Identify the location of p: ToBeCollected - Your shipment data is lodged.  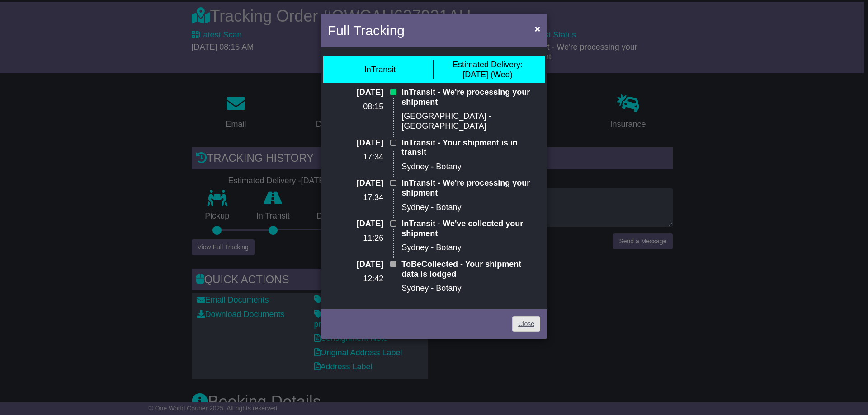
(471, 269).